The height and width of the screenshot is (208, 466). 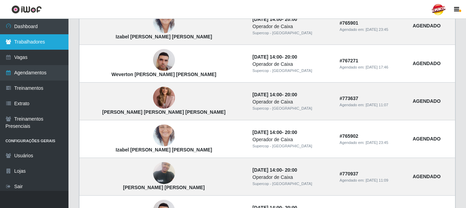 What do you see at coordinates (349, 61) in the screenshot?
I see `strong: # 767271` at bounding box center [349, 61].